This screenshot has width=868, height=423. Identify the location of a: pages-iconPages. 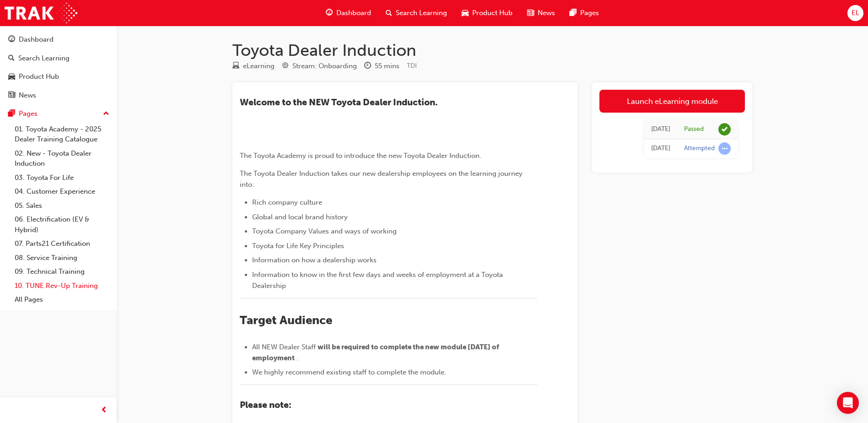
(584, 13).